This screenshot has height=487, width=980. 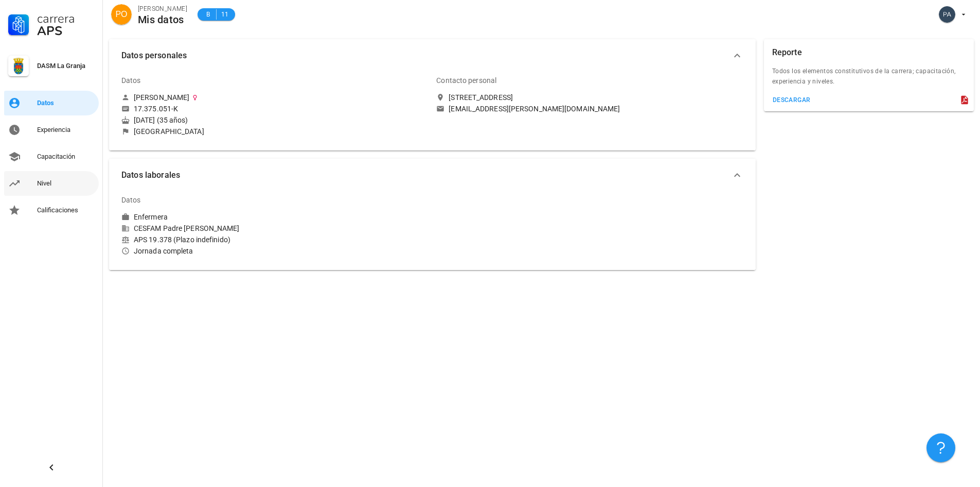 What do you see at coordinates (225, 15) in the screenshot?
I see `span: 11` at bounding box center [225, 15].